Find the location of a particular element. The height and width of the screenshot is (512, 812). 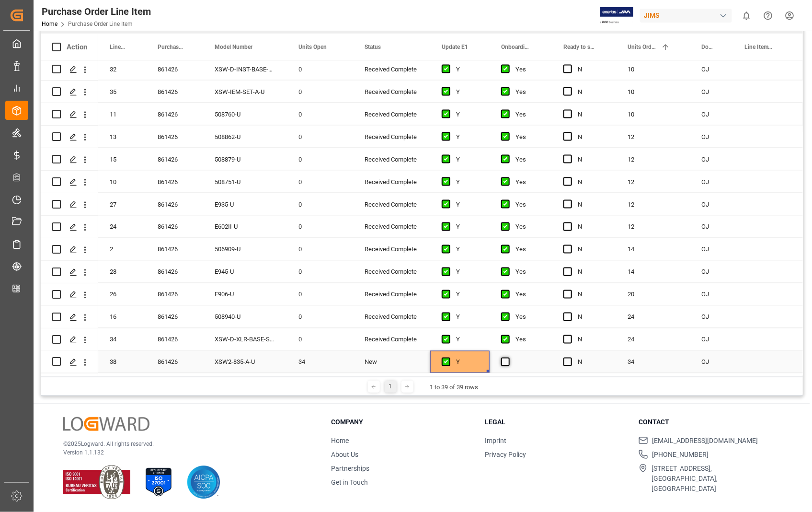

a: Get in Touch is located at coordinates (349, 483).